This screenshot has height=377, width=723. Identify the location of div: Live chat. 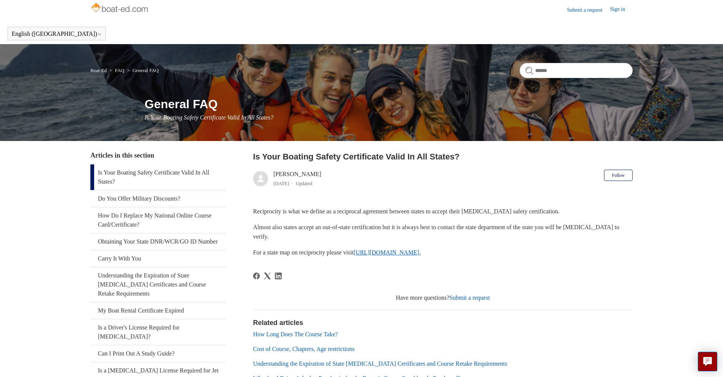
(708, 361).